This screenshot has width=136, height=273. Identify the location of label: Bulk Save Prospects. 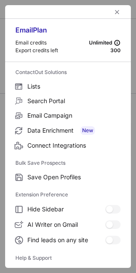
(68, 163).